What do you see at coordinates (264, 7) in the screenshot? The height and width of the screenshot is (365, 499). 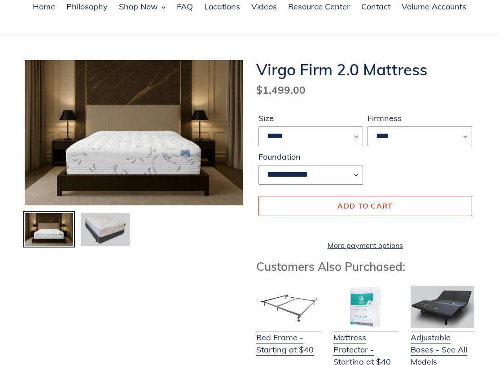 I see `a: Videos` at bounding box center [264, 7].